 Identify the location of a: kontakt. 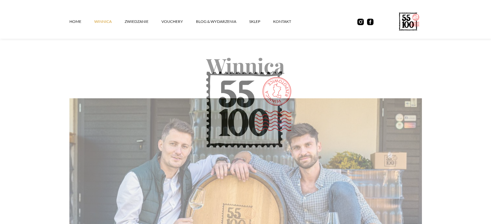
(289, 22).